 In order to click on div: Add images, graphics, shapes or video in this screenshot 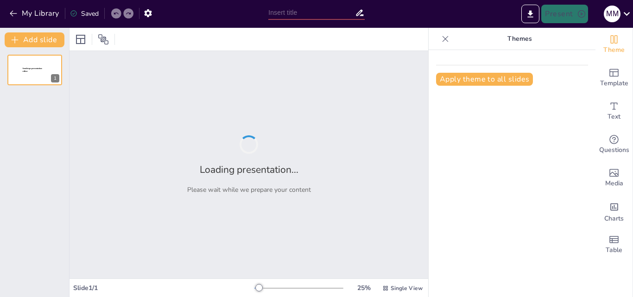, I will do `click(614, 178)`.